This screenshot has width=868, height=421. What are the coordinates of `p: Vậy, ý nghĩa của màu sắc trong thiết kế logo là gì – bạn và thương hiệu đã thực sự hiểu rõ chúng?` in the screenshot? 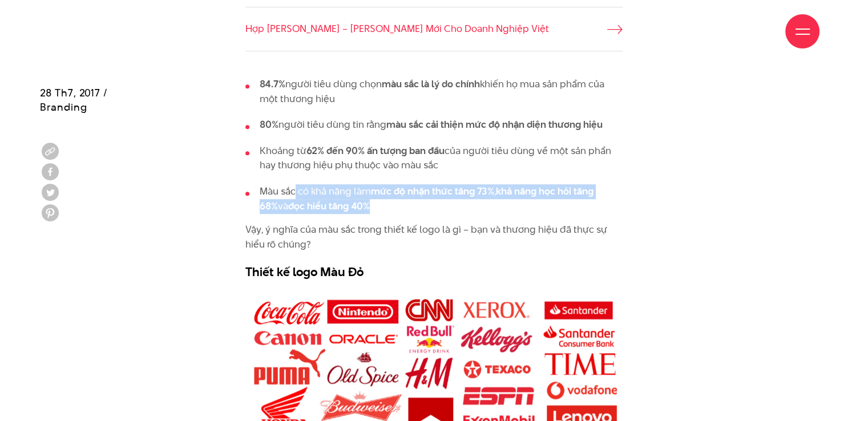 It's located at (434, 237).